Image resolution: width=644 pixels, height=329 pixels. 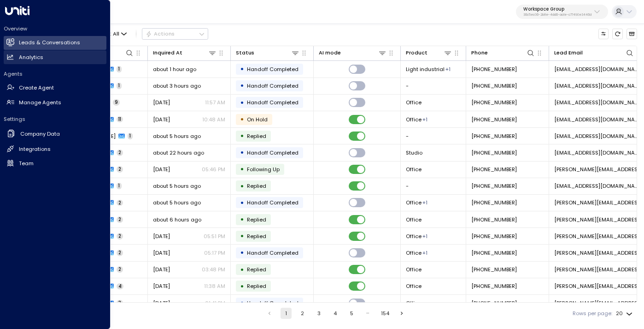 What do you see at coordinates (55, 88) in the screenshot?
I see `a: Create Agent` at bounding box center [55, 88].